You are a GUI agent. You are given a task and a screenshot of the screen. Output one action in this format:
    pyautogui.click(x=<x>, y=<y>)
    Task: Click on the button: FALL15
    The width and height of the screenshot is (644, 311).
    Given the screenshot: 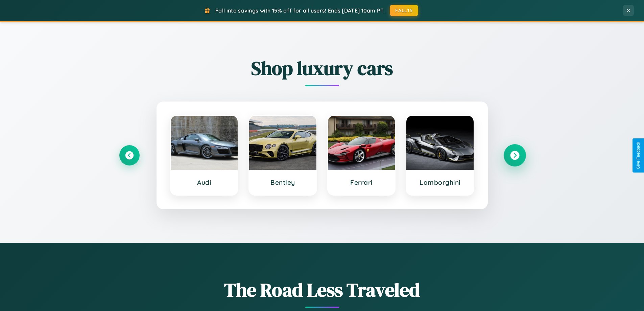 What is the action you would take?
    pyautogui.click(x=404, y=10)
    